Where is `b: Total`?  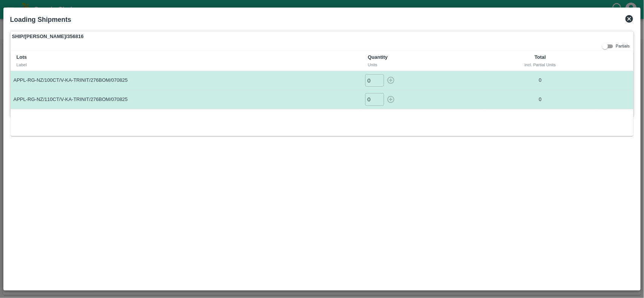
b: Total is located at coordinates (541, 57).